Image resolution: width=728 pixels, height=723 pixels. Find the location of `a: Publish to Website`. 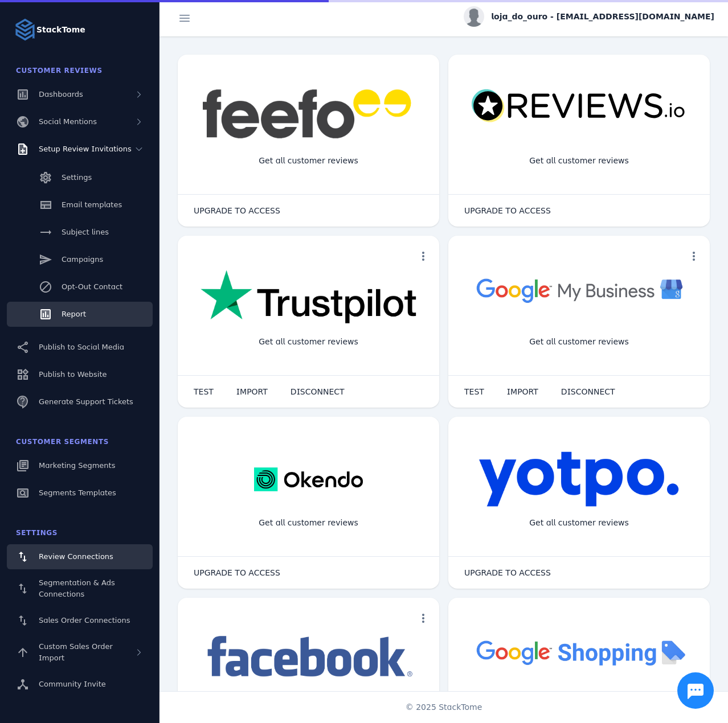

a: Publish to Website is located at coordinates (79, 374).